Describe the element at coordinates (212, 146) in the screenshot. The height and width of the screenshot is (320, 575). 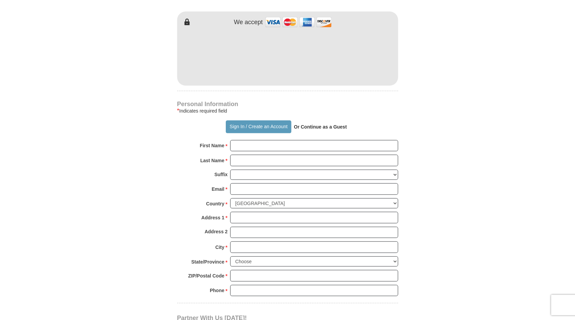
I see `strong: First Name` at that location.